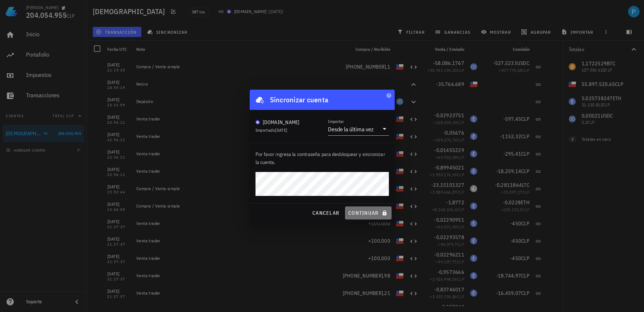 The height and width of the screenshot is (312, 644). Describe the element at coordinates (368, 213) in the screenshot. I see `span: continuar` at that location.